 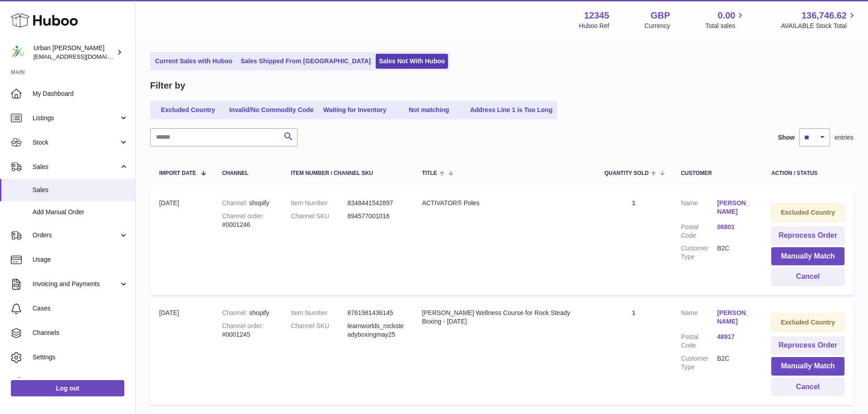 What do you see at coordinates (657, 26) in the screenshot?
I see `div: Currency` at bounding box center [657, 26].